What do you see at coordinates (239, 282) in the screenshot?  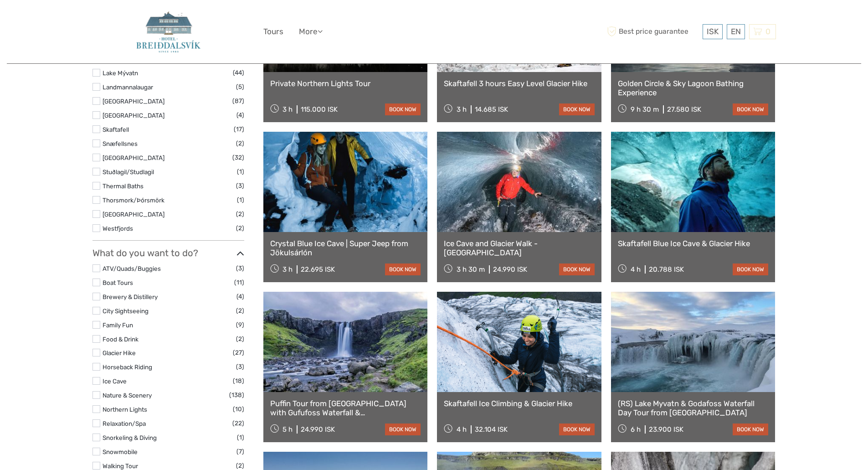 I see `span: (11)` at bounding box center [239, 282].